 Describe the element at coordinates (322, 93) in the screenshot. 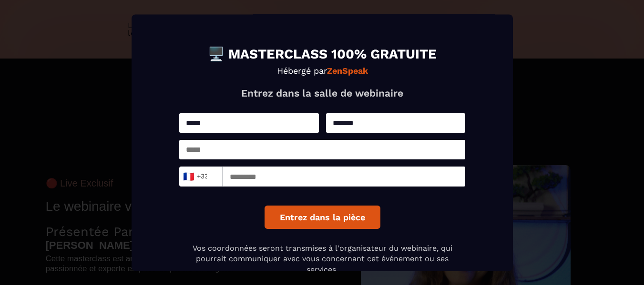

I see `p: Entrez dans la salle de webinaire` at that location.